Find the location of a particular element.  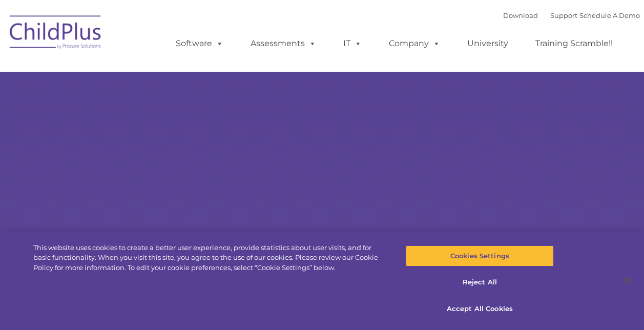

button: Close is located at coordinates (627, 280).